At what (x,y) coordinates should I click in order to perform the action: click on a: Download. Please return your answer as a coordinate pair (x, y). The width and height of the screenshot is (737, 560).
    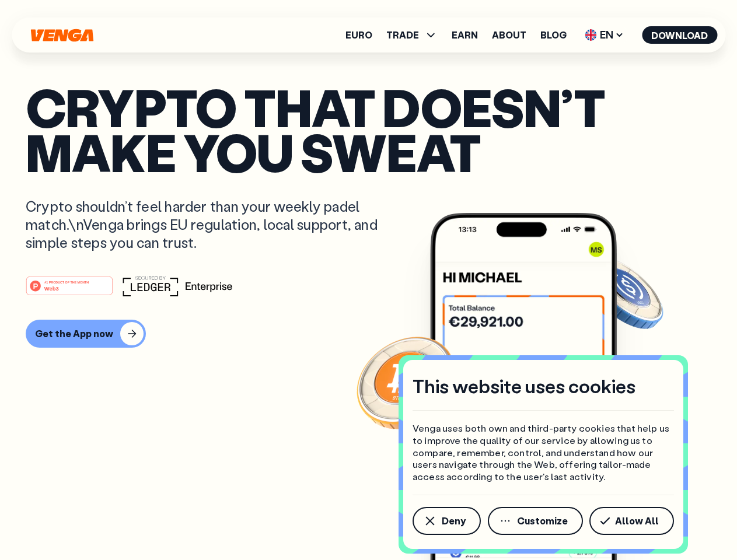
    Looking at the image, I should click on (679, 35).